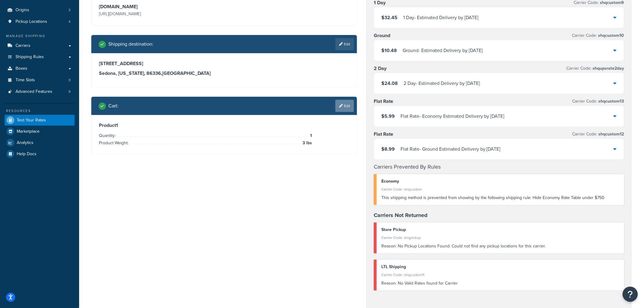 This screenshot has height=308, width=644. Describe the element at coordinates (493, 197) in the screenshot. I see `span: This shipping method is prevented from showing by the following shipping rule: Hide Economy Rate ...` at that location.